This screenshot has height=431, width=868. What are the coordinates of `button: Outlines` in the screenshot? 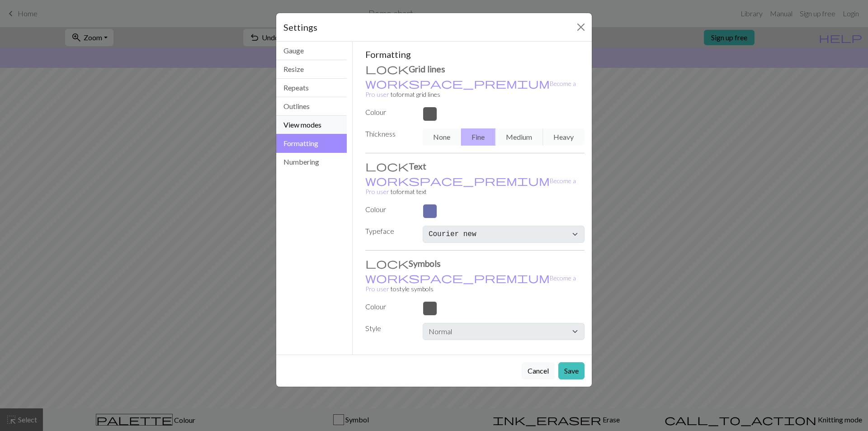 It's located at (312, 106).